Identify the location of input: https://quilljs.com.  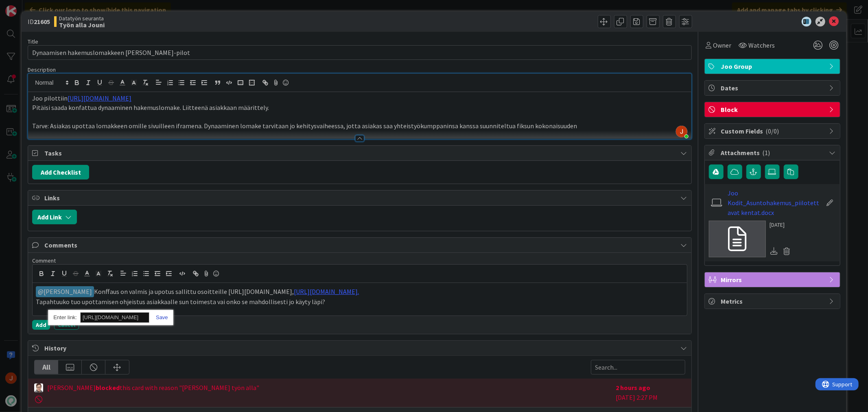
(115, 318).